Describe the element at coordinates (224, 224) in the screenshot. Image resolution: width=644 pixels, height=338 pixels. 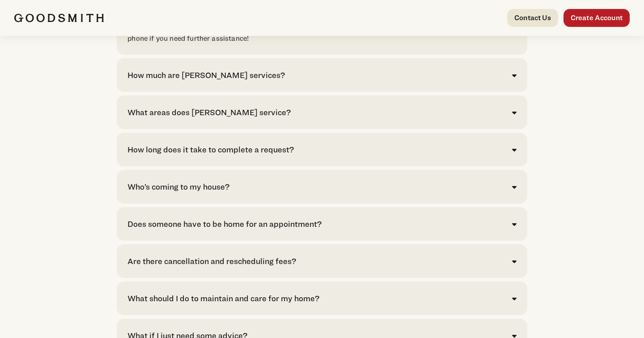
I see `div: Does someone have to be home for an appointment?` at that location.